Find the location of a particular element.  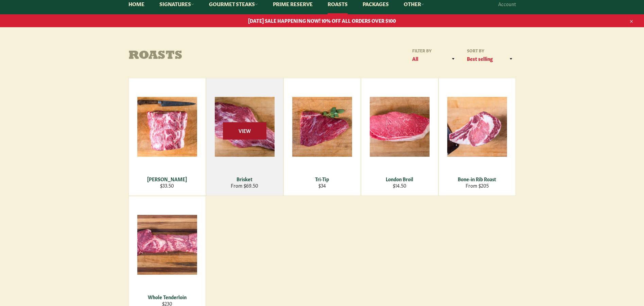

img: London Broil is located at coordinates (399, 127).